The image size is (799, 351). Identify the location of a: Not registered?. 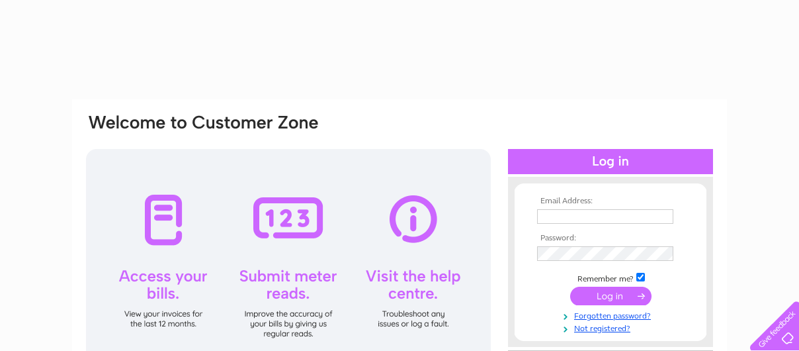
(612, 327).